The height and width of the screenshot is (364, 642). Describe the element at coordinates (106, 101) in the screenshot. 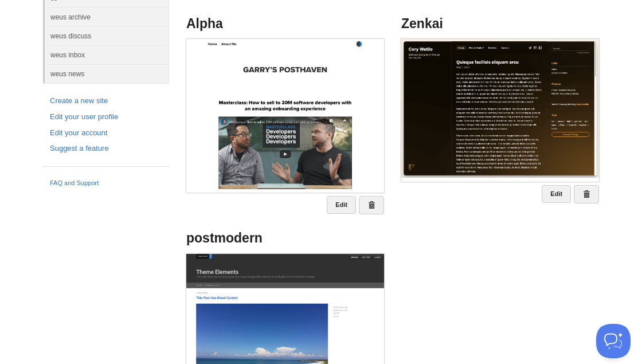

I see `a: Create a new site` at that location.